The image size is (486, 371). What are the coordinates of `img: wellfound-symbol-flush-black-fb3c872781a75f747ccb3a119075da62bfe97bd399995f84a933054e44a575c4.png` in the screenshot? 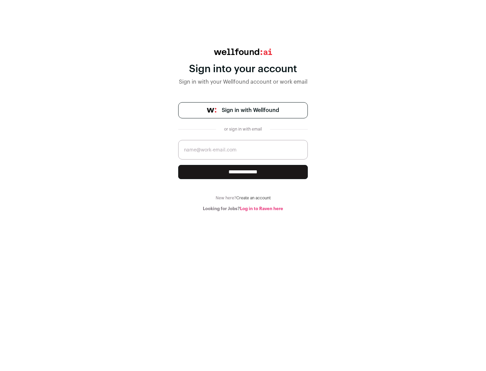 It's located at (212, 110).